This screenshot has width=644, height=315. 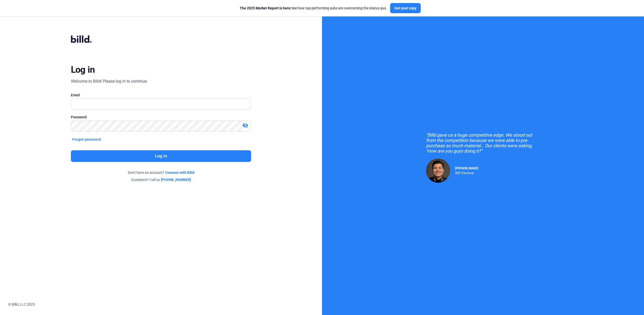 What do you see at coordinates (266, 8) in the screenshot?
I see `span: The 2025 Market Report is here:` at bounding box center [266, 8].